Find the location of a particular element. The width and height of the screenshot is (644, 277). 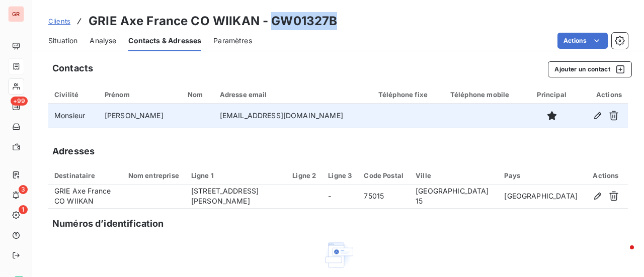

img: Empty state is located at coordinates (338, 255).